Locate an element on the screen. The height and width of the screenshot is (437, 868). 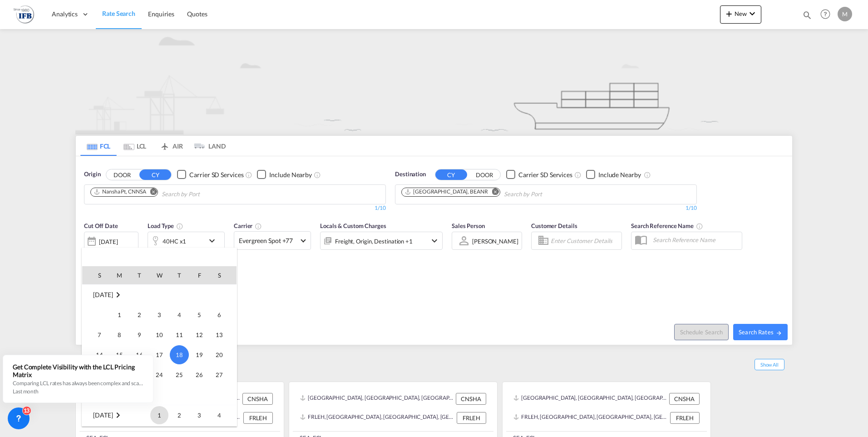
th: F is located at coordinates (200, 275).